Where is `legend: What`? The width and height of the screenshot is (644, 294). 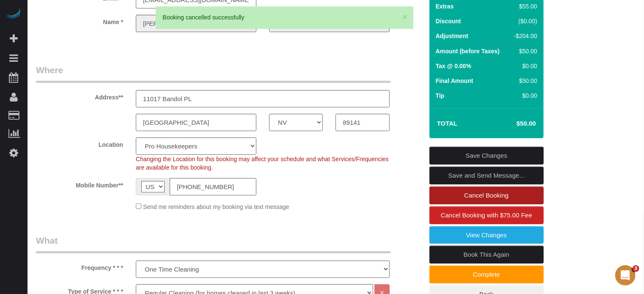 legend: What is located at coordinates (213, 244).